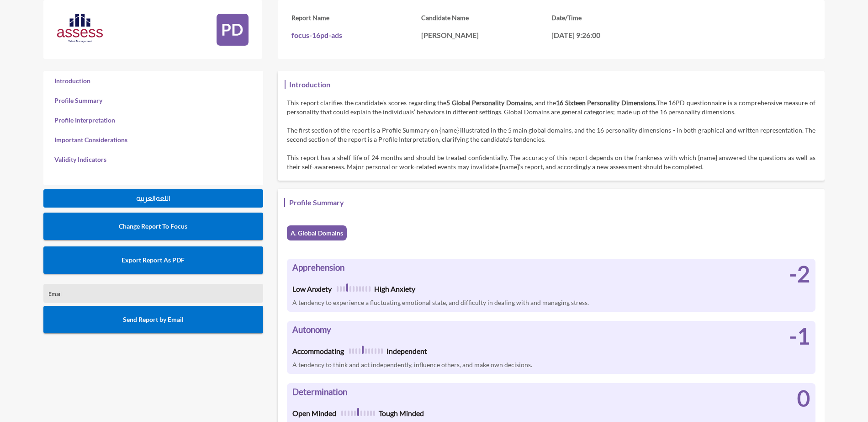 Image resolution: width=868 pixels, height=422 pixels. I want to click on h4: A. Global Domains, so click(317, 233).